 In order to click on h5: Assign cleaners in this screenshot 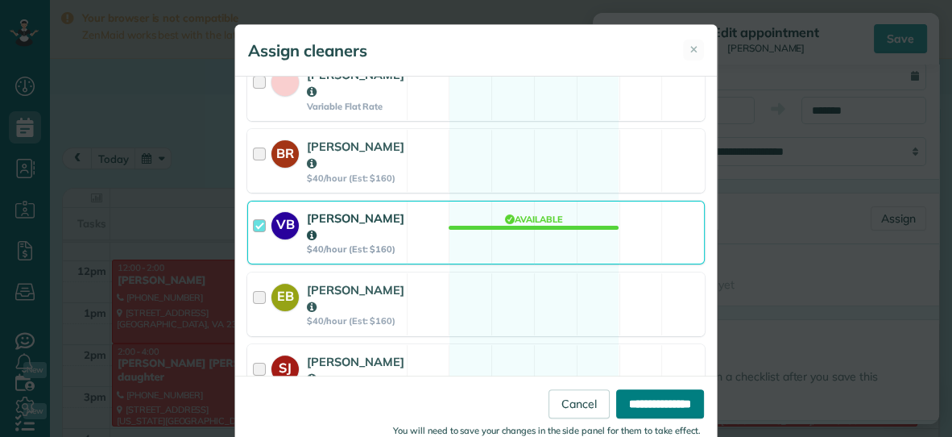, I will do `click(308, 51)`.